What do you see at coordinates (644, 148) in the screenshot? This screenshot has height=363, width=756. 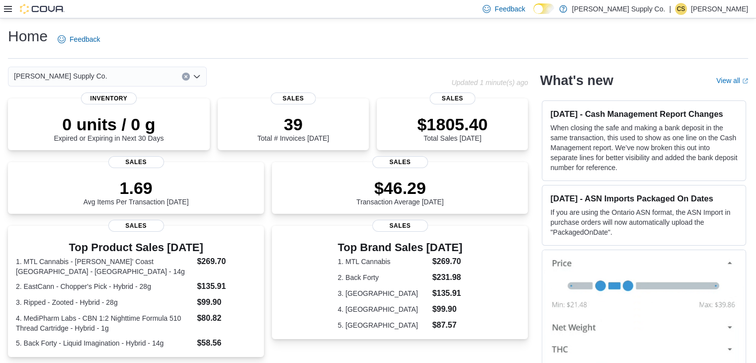 I see `p: When closing the safe and making a bank deposit in the same transaction, this used to show as one...` at bounding box center [644, 148].